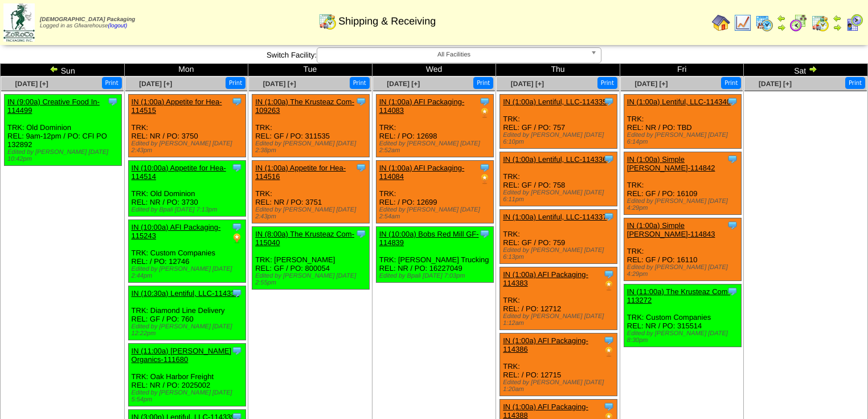 This screenshot has height=419, width=868. Describe the element at coordinates (187, 189) in the screenshot. I see `div: TRK: Old Dominion REL: NR / PO: 3730` at that location.